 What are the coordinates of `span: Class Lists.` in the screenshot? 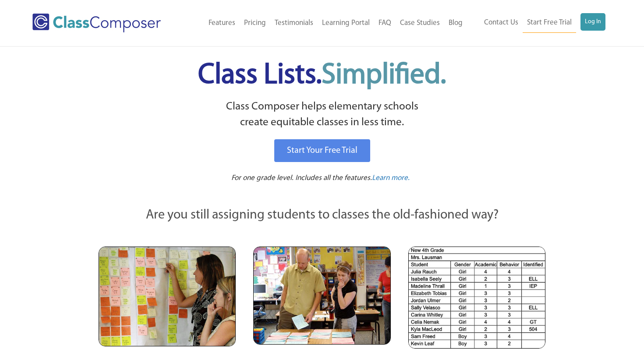 It's located at (322, 75).